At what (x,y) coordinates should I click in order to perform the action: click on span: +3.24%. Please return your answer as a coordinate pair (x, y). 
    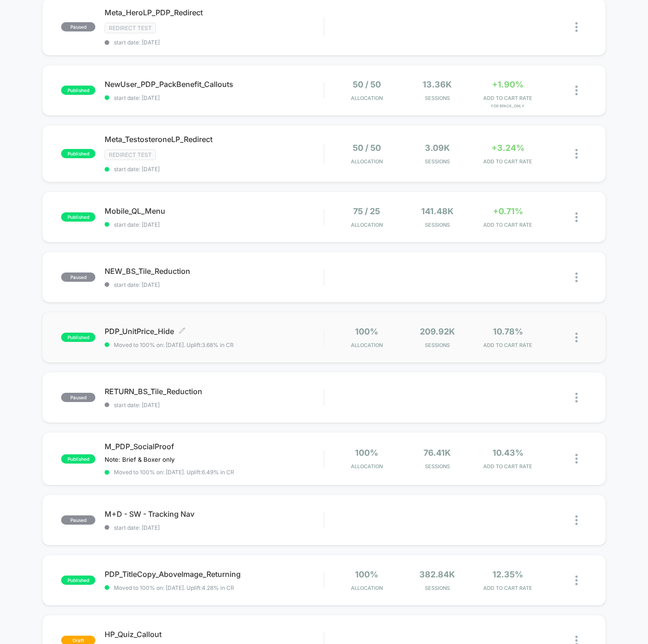
    Looking at the image, I should click on (508, 147).